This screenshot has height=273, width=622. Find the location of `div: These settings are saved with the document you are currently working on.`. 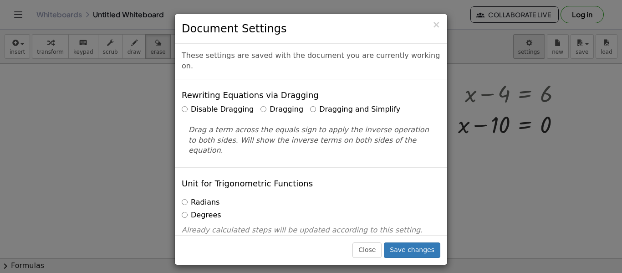

div: These settings are saved with the document you are currently working on. is located at coordinates (311, 61).